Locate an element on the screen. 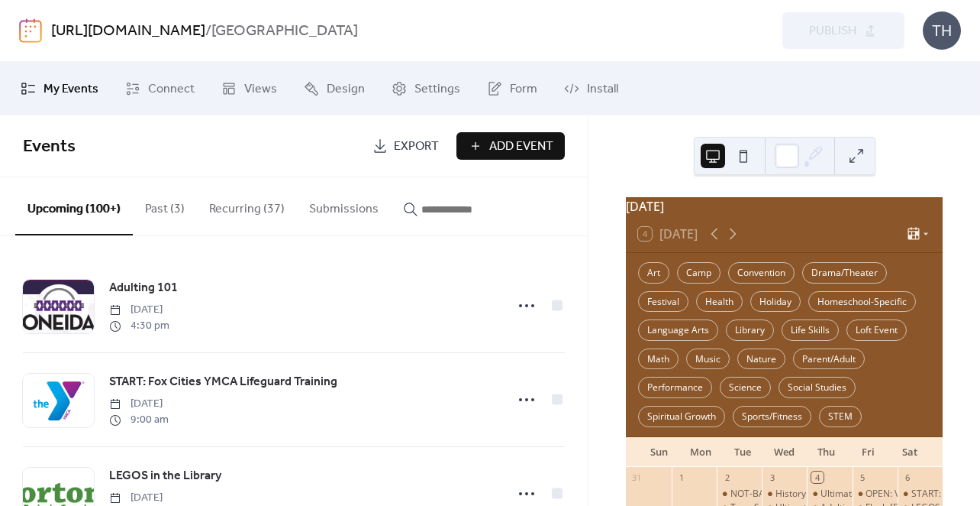 The image size is (980, 506). span: Export is located at coordinates (416, 147).